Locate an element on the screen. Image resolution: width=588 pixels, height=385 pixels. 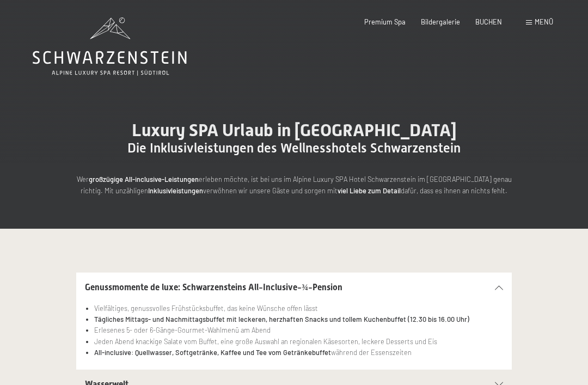
li: Erlesenes 5- oder 6-Gänge-Gourmet-Wahlmenü am Abend is located at coordinates (298, 331).